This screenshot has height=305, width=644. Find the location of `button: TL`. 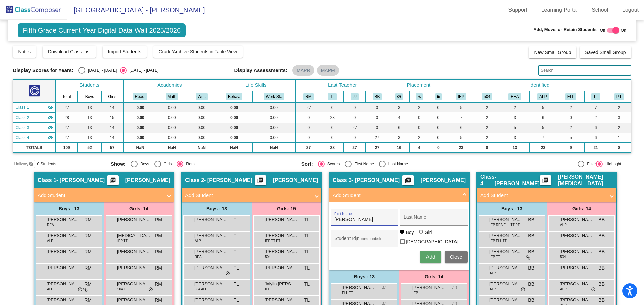

button: TL is located at coordinates (333, 97).